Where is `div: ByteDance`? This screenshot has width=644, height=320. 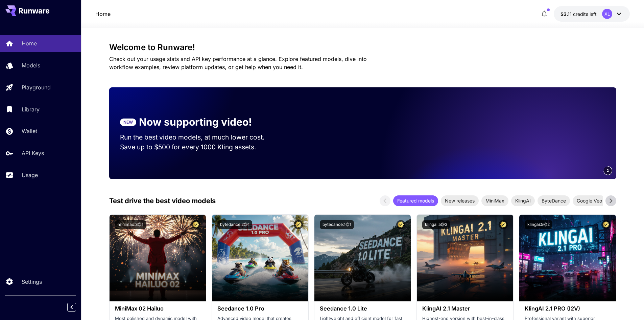 div: ByteDance is located at coordinates (554, 201).